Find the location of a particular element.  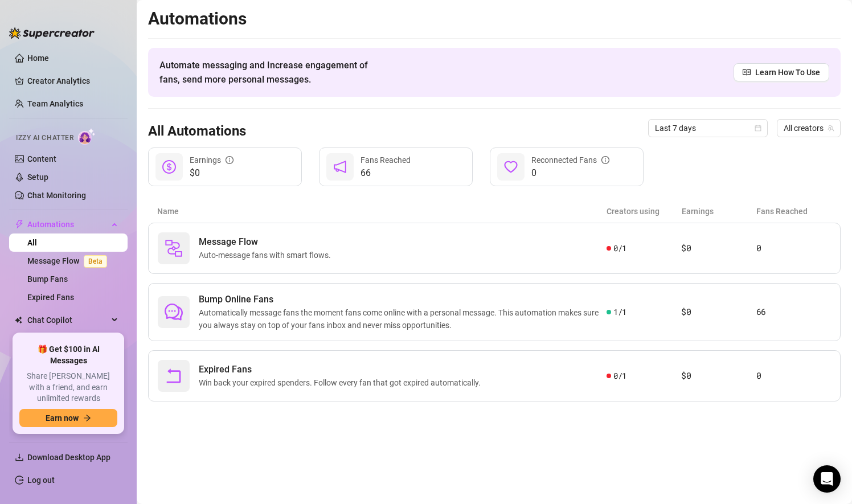

a: Setup is located at coordinates (38, 177).